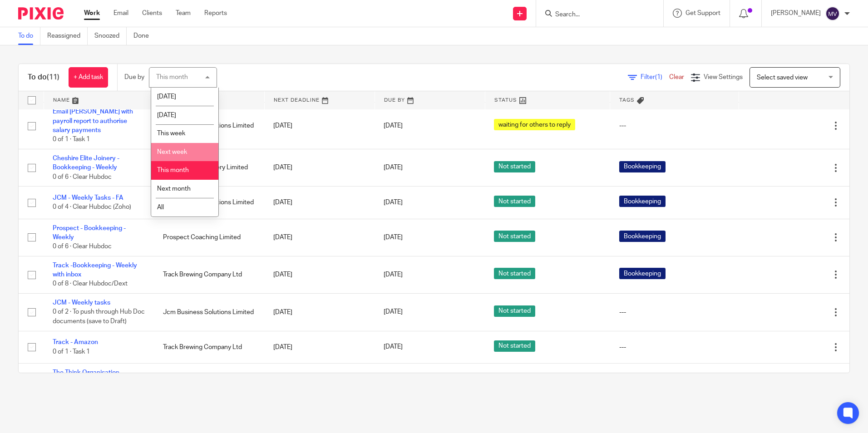 This screenshot has width=868, height=433. Describe the element at coordinates (53, 77) in the screenshot. I see `span: (11)` at that location.